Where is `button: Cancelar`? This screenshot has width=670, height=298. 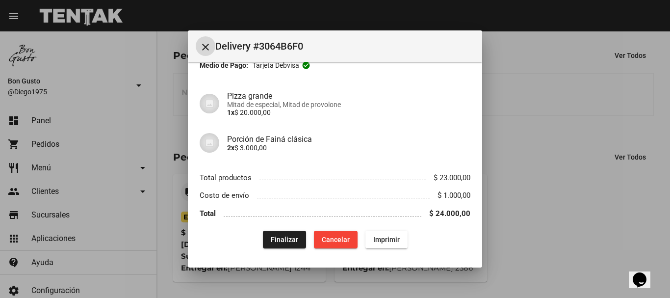 button: Cancelar is located at coordinates (335, 239).